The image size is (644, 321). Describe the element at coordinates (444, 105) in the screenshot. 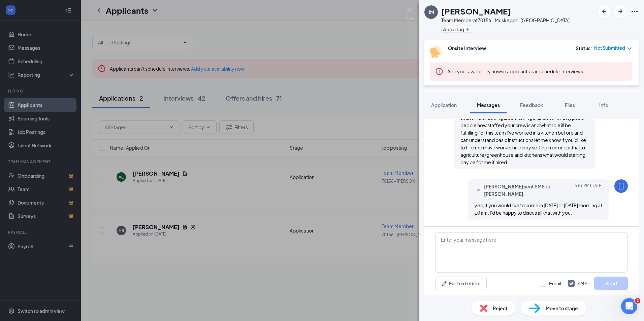

I see `span: Application` at that location.